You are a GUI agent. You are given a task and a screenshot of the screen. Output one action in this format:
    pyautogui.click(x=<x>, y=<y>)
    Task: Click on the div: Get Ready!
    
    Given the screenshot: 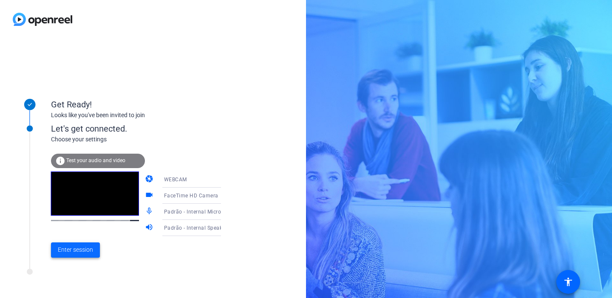 What is the action you would take?
    pyautogui.click(x=136, y=104)
    